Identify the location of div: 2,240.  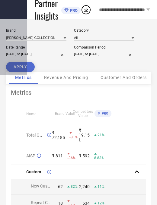
(84, 186).